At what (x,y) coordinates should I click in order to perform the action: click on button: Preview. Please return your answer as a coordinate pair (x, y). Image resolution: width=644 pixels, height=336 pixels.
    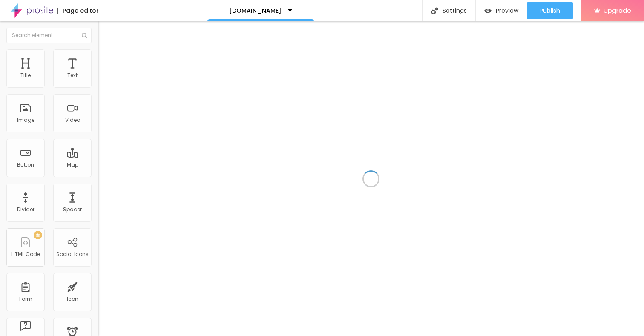
    Looking at the image, I should click on (501, 10).